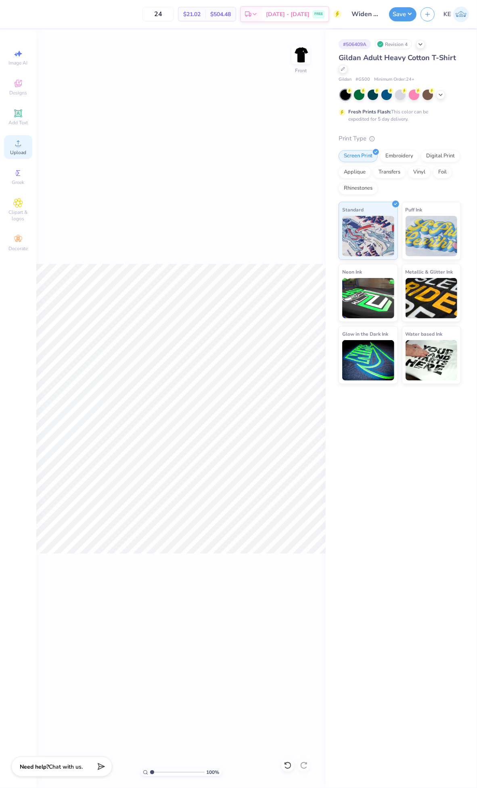  Describe the element at coordinates (403, 14) in the screenshot. I see `button: Save` at that location.